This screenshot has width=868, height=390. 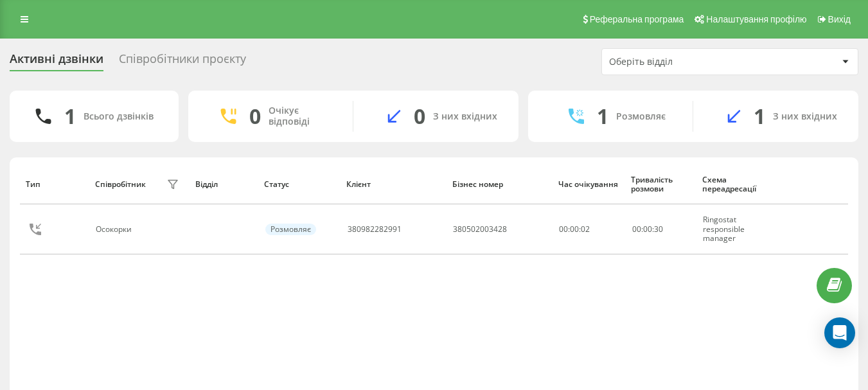 I want to click on div: Бізнес номер, so click(x=499, y=185).